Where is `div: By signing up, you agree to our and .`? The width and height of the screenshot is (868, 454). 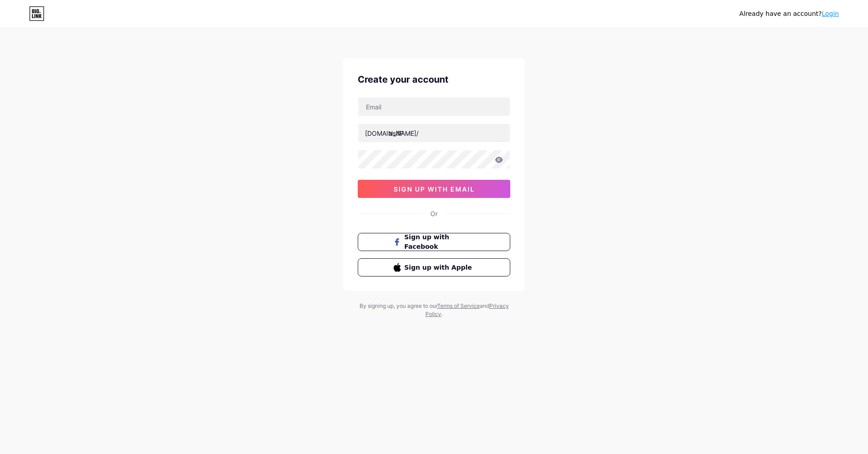
div: By signing up, you agree to our and . is located at coordinates (434, 310).